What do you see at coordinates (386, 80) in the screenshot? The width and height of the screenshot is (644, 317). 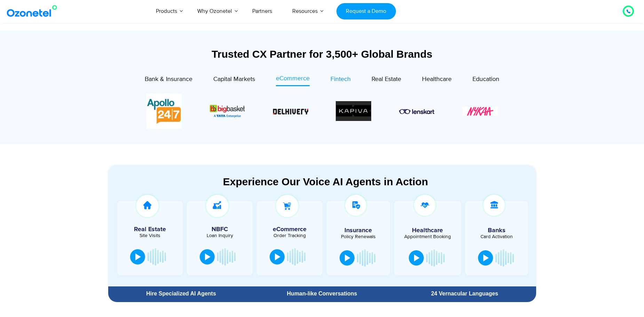 I see `a: Real Estate` at bounding box center [386, 80].